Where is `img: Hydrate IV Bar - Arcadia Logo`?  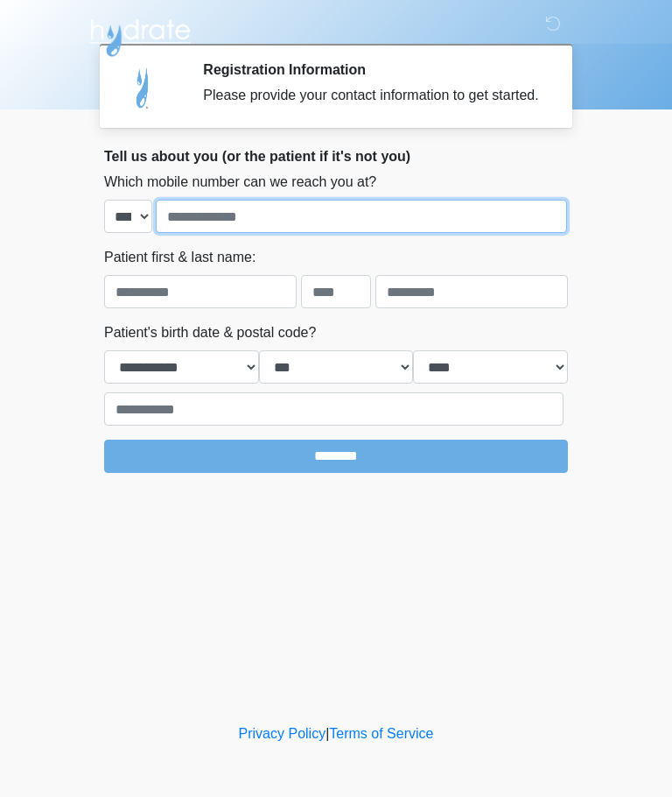 img: Hydrate IV Bar - Arcadia Logo is located at coordinates (140, 35).